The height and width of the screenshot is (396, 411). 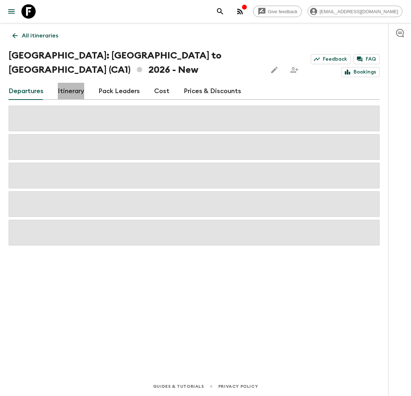 What do you see at coordinates (40, 36) in the screenshot?
I see `p: All itineraries` at bounding box center [40, 36].